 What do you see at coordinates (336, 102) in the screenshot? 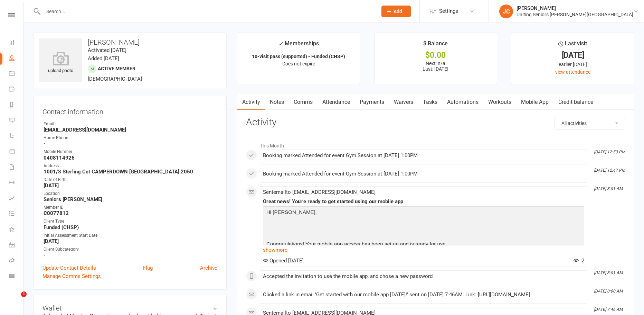
I see `a: Attendance` at bounding box center [336, 102].